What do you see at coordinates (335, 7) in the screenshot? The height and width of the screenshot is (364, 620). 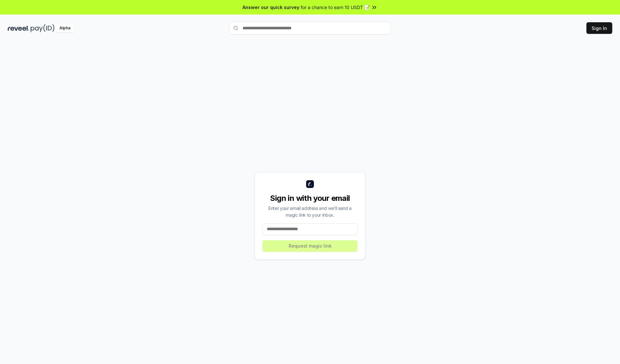 I see `span: for a chance to earn 10 USDT 📝` at bounding box center [335, 7].